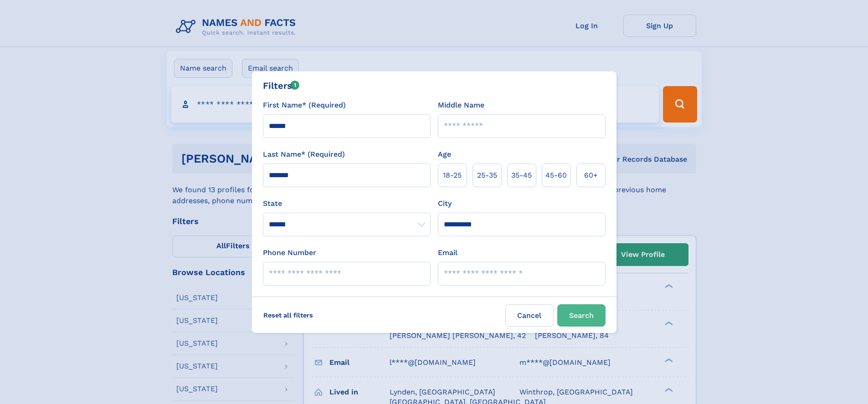  Describe the element at coordinates (461, 105) in the screenshot. I see `label: Middle Name` at that location.